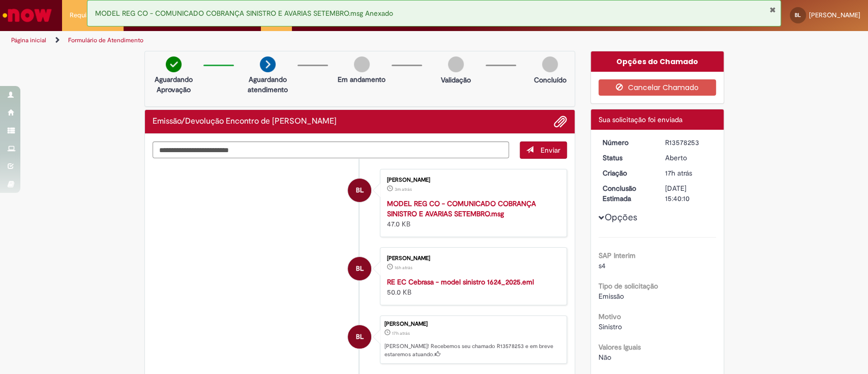 This screenshot has width=868, height=374. What do you see at coordinates (461, 209) in the screenshot?
I see `a: MODEL REG CO - COMUNICADO COBRANÇA SINISTRO E AVARIAS SETEMBRO.msg` at bounding box center [461, 209].